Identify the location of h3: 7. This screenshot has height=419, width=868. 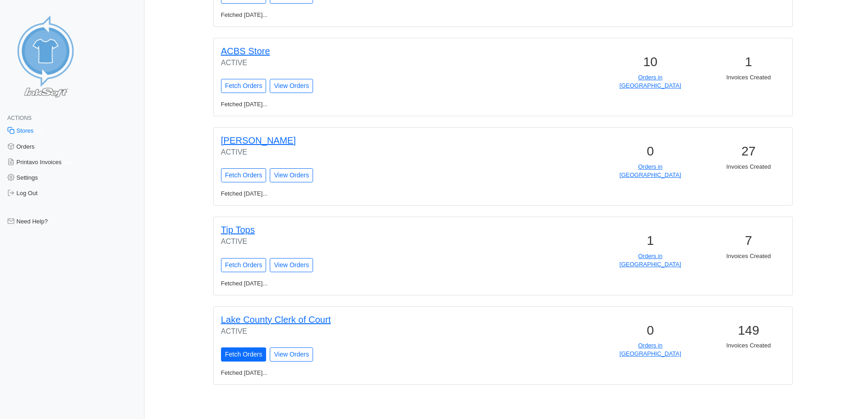
(749, 241).